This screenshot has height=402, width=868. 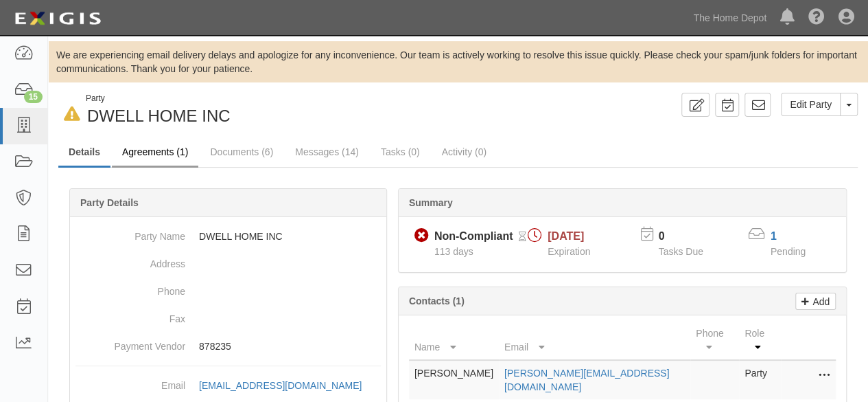 What do you see at coordinates (431, 203) in the screenshot?
I see `b: Summary` at bounding box center [431, 203].